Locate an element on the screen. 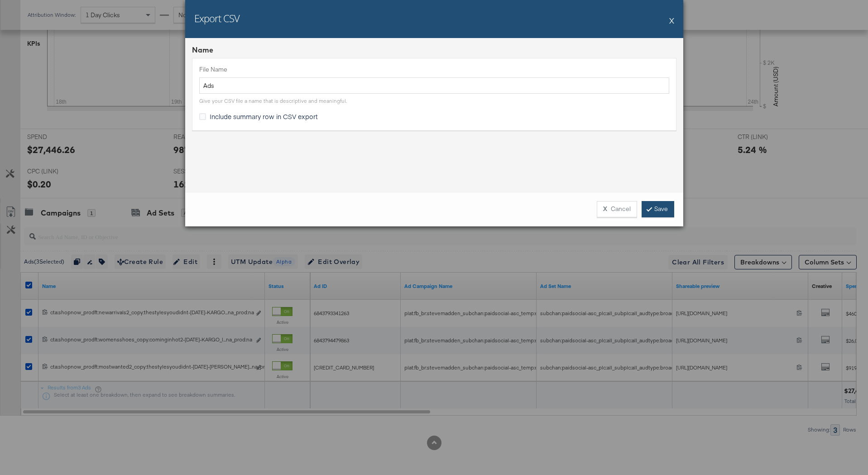 Image resolution: width=868 pixels, height=475 pixels. label: File Name is located at coordinates (434, 69).